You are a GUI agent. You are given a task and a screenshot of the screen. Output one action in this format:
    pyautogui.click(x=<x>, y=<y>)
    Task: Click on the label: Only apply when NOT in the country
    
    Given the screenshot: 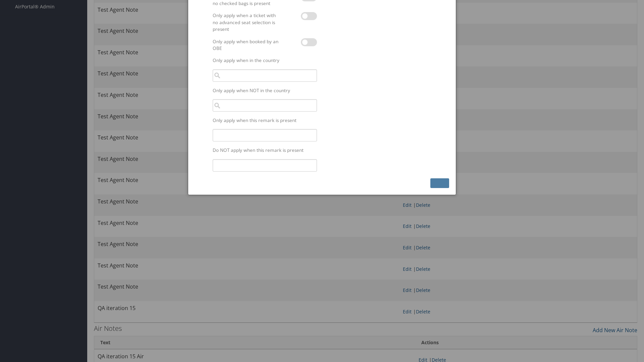 What is the action you would take?
    pyautogui.click(x=265, y=91)
    